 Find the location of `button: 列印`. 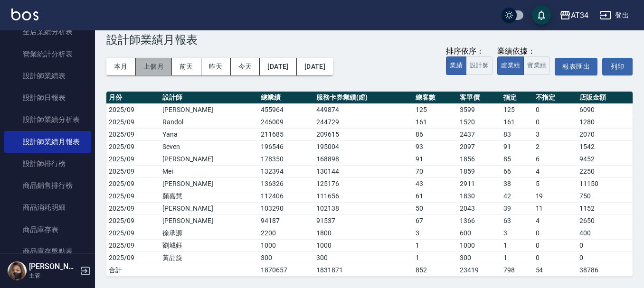

button: 列印 is located at coordinates (618, 66).